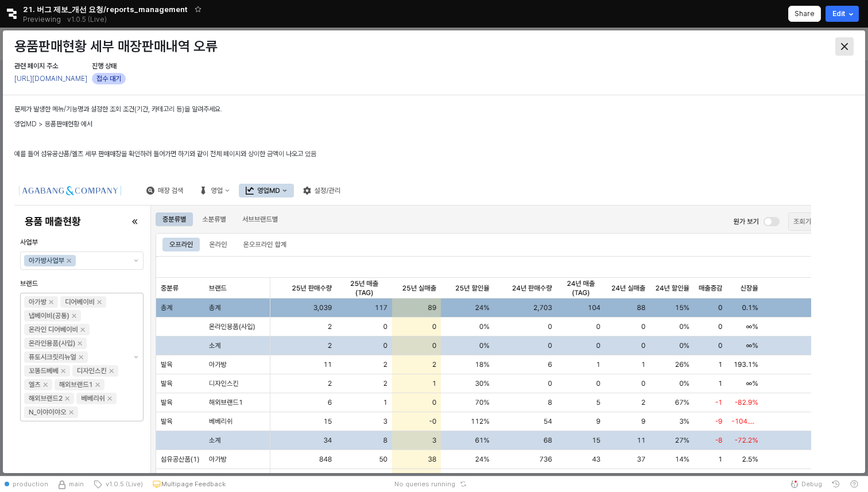 The height and width of the screenshot is (492, 868). What do you see at coordinates (198, 9) in the screenshot?
I see `button: Add app to favorites` at bounding box center [198, 9].